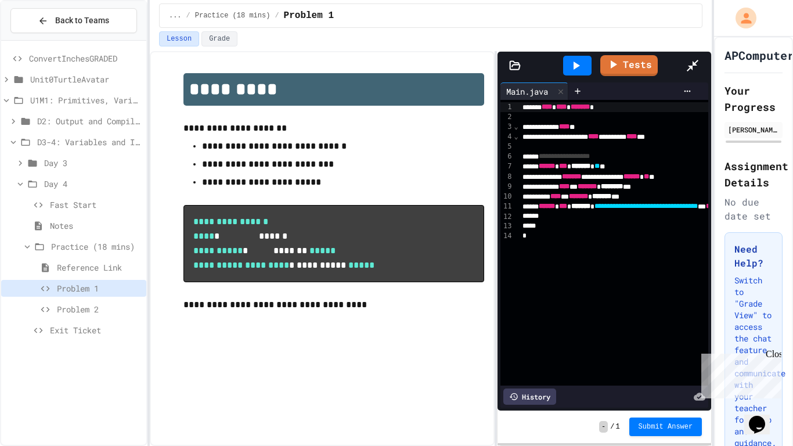  Describe the element at coordinates (753, 256) in the screenshot. I see `h3: Need Help?` at that location.